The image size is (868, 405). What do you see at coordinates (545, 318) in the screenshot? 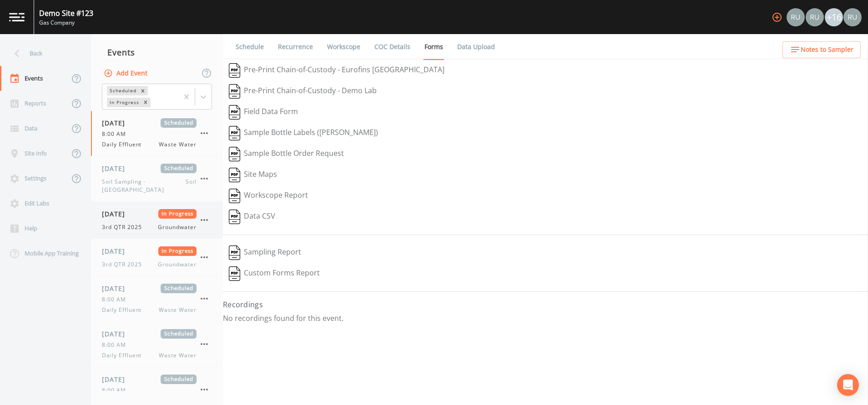
I see `p: No recordings found for this event.` at bounding box center [545, 318].